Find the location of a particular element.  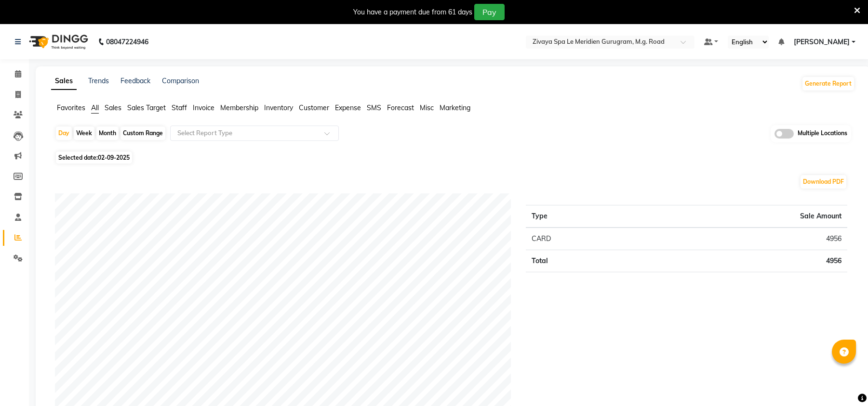

td: CARD is located at coordinates (585, 239).